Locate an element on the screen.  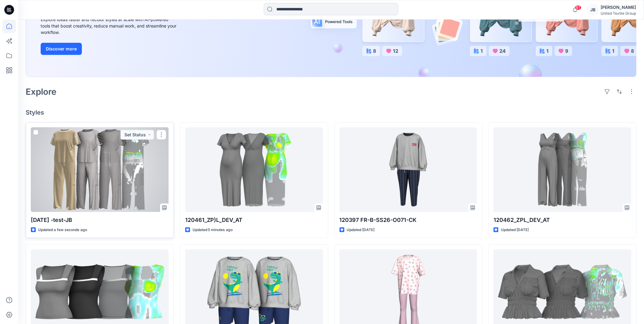
h4: Styles is located at coordinates (331, 113).